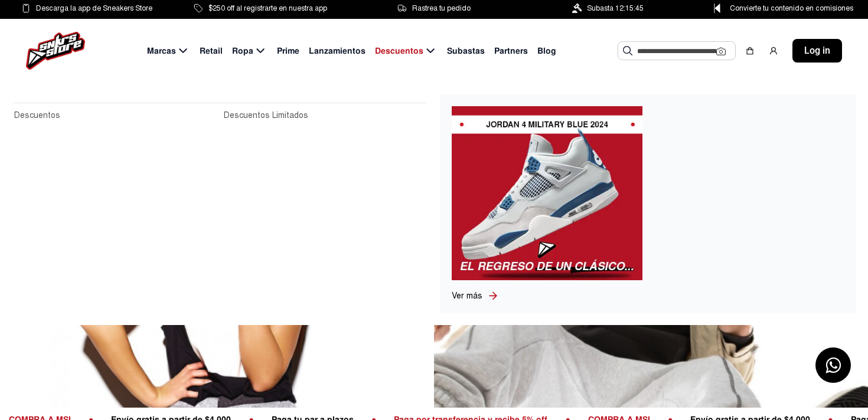 This screenshot has height=420, width=868. What do you see at coordinates (243, 50) in the screenshot?
I see `span: Ropa` at bounding box center [243, 50].